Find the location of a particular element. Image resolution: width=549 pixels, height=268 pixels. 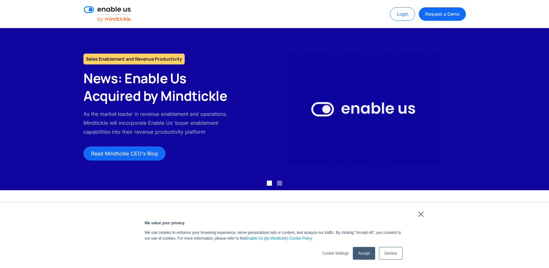

div: Show slide 2 of 2 is located at coordinates (280, 183).